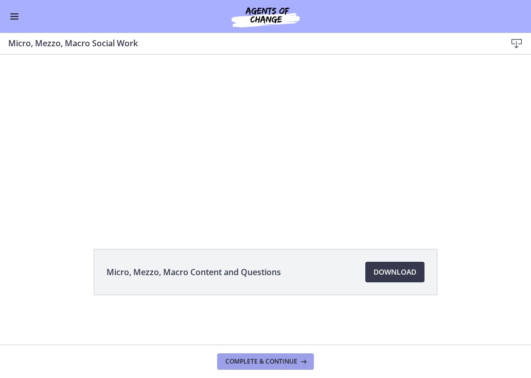  Describe the element at coordinates (265, 362) in the screenshot. I see `button: Complete & continue` at that location.